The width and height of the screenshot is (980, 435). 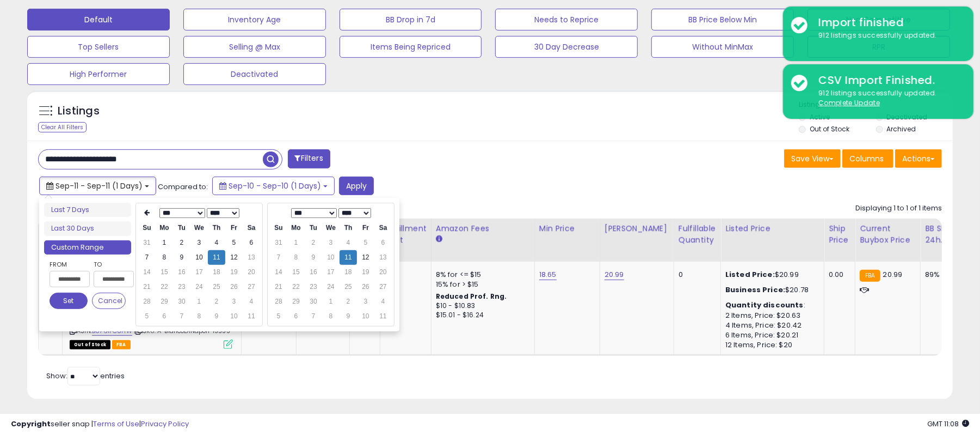 What do you see at coordinates (919, 158) in the screenshot?
I see `button: Actions` at bounding box center [919, 158].